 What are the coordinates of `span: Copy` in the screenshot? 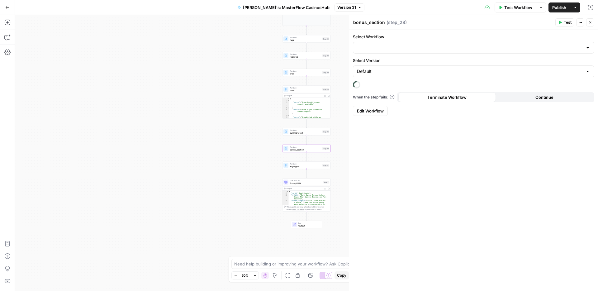 It's located at (342, 275).